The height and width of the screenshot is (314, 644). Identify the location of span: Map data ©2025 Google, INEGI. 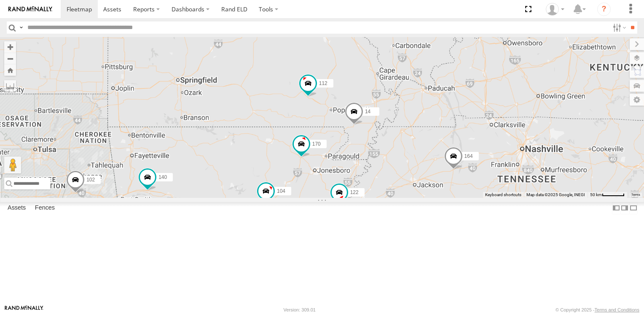
(555, 194).